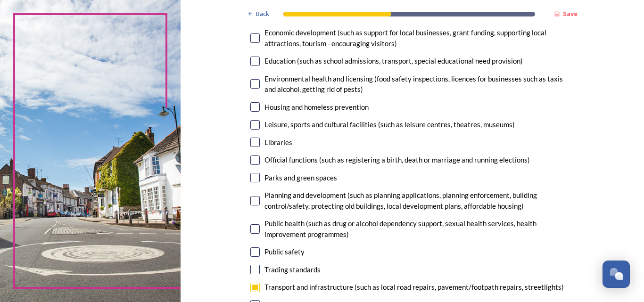  What do you see at coordinates (570, 14) in the screenshot?
I see `strong: Save` at bounding box center [570, 14].